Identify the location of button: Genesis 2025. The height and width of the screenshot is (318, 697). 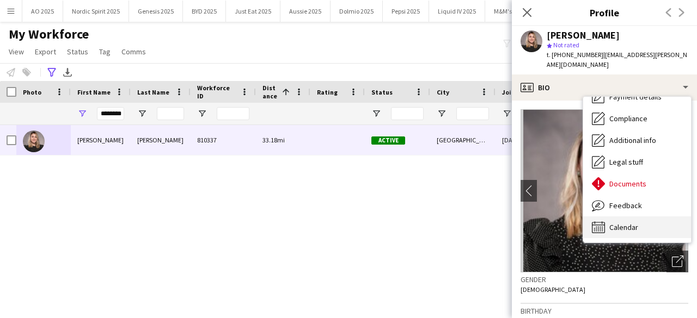
(156, 11).